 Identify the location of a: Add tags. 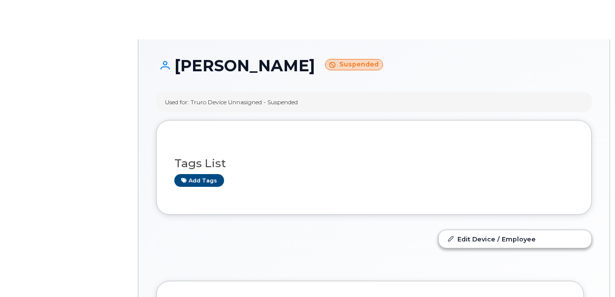
(199, 180).